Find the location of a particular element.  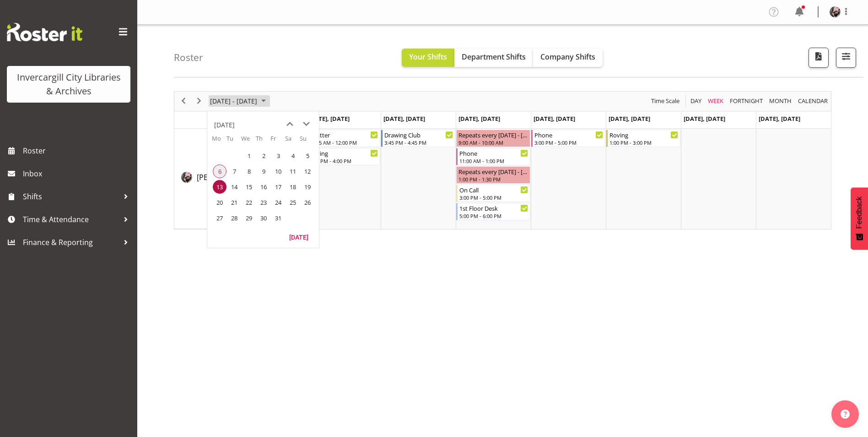

div: title is located at coordinates (224, 125).